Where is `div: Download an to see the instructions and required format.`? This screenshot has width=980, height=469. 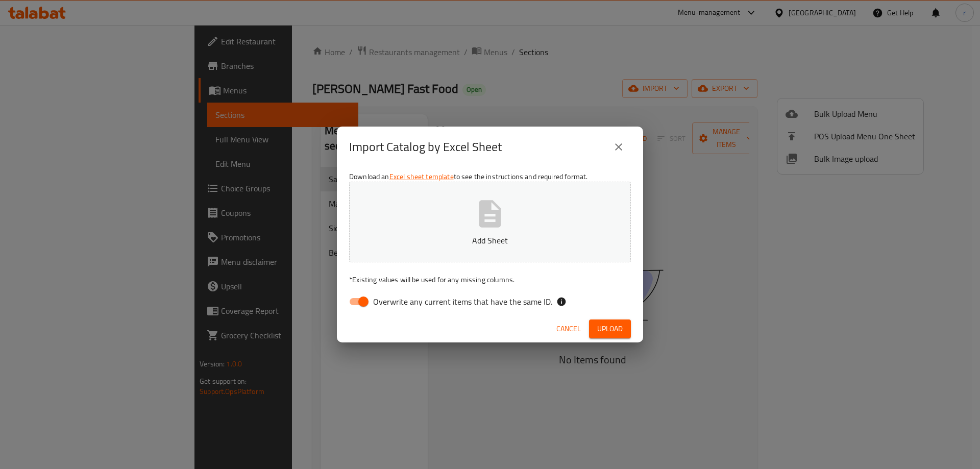
div: Download an to see the instructions and required format. is located at coordinates (490, 242).